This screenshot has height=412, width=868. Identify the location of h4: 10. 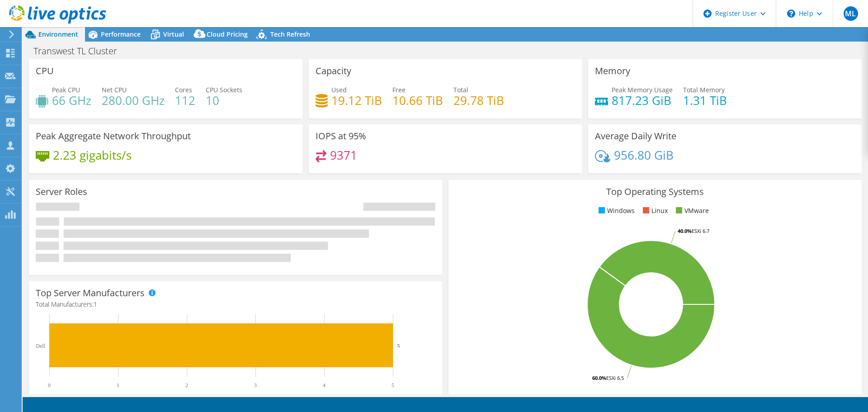
(224, 101).